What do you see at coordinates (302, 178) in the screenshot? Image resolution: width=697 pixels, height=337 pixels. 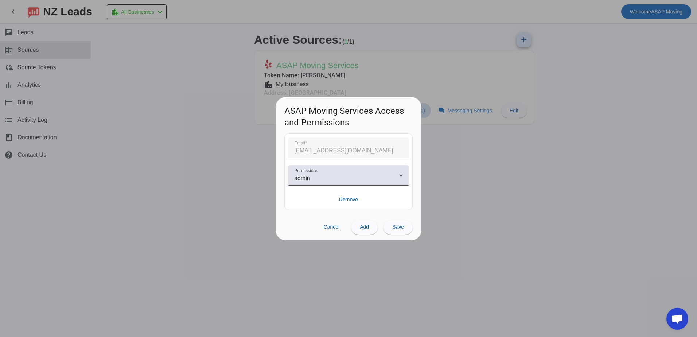 I see `span: admin` at bounding box center [302, 178].